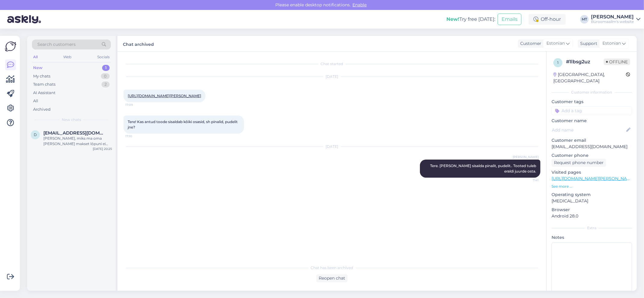  What do you see at coordinates (103, 57) in the screenshot?
I see `div: Socials` at bounding box center [103, 57].